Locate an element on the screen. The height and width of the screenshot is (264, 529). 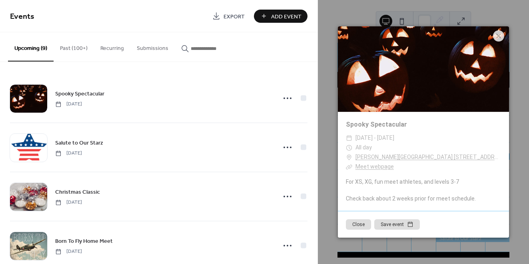
button: Recurring is located at coordinates (112, 46).